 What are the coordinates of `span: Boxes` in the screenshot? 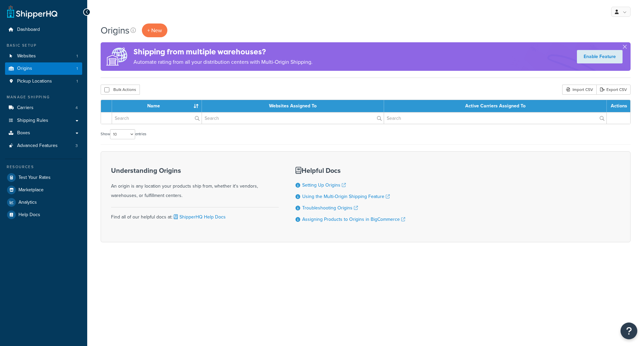 It's located at (24, 133).